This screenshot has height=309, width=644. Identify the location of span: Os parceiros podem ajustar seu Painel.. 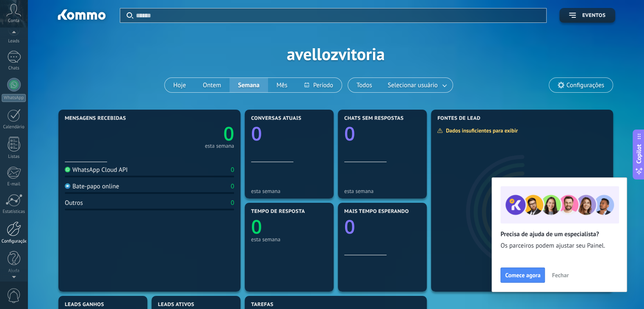
(559, 246).